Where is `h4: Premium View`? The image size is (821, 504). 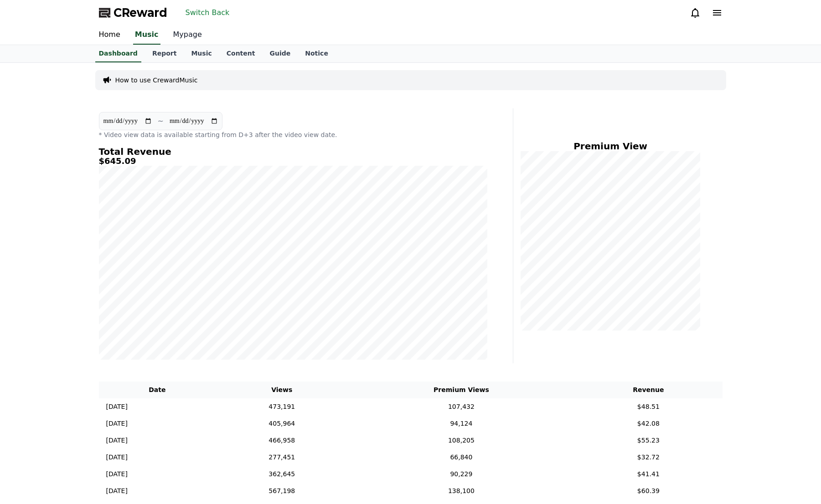 h4: Premium View is located at coordinates (610, 147).